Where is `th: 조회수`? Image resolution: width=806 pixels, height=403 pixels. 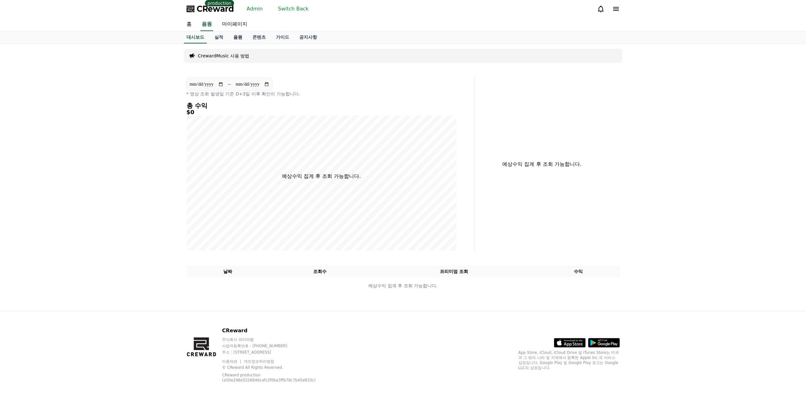
th: 조회수 is located at coordinates (320, 271).